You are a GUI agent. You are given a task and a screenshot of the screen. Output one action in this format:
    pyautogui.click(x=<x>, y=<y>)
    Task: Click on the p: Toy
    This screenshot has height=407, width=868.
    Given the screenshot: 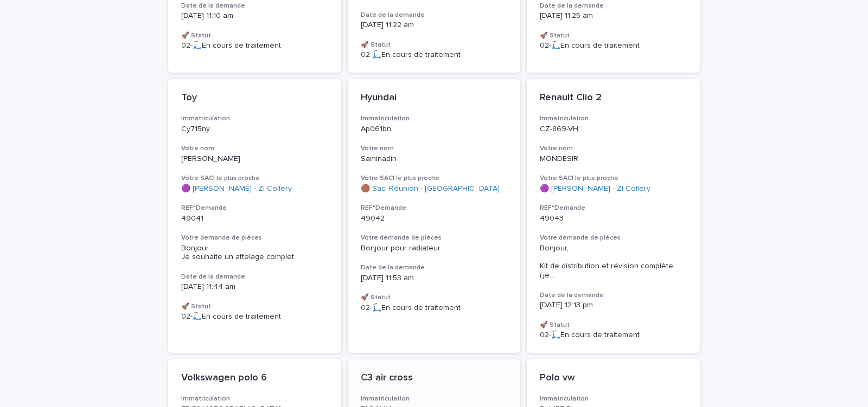 What is the action you would take?
    pyautogui.click(x=255, y=99)
    